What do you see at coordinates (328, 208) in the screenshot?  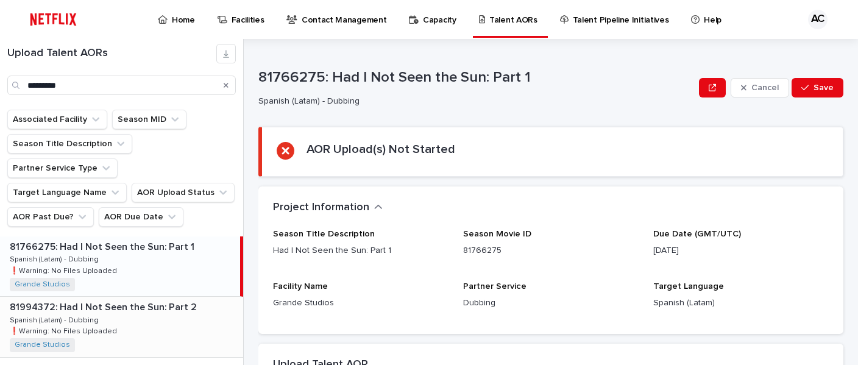 I see `button: Project Information` at bounding box center [328, 208].